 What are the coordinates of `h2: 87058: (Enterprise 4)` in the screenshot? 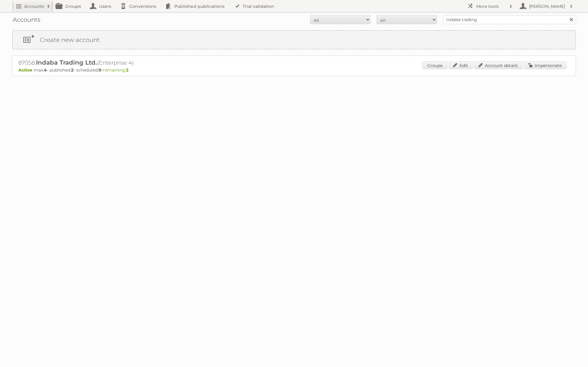 It's located at (124, 63).